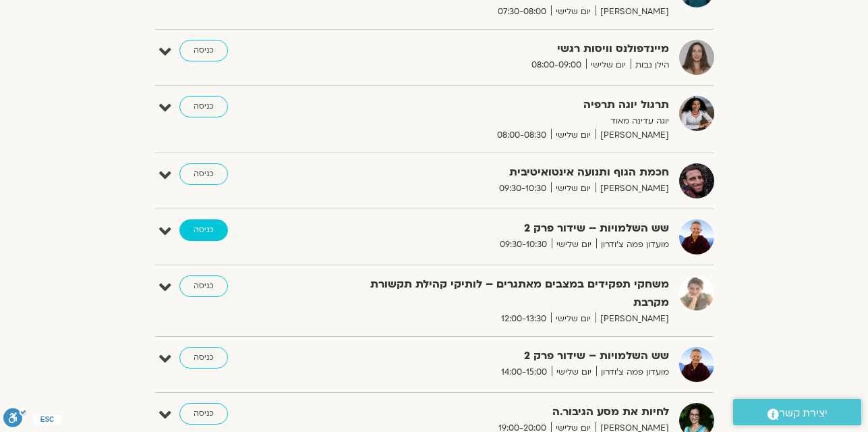 This screenshot has height=432, width=868. Describe the element at coordinates (649, 64) in the screenshot. I see `span: הילן נבות` at that location.